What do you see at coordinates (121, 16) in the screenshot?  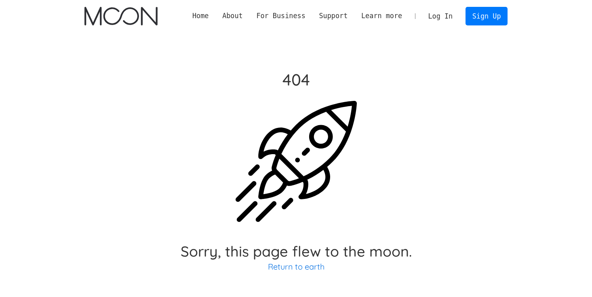 I see `img: Moon Logo` at bounding box center [121, 16].